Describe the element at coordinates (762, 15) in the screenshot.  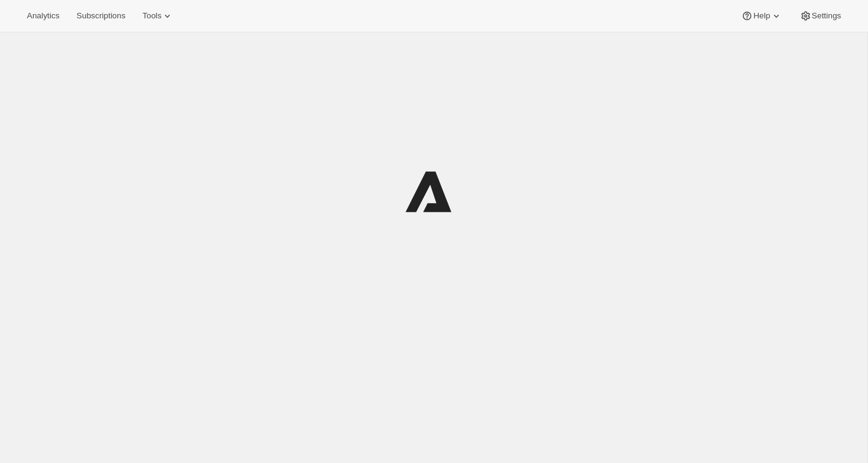
I see `span: Help` at that location.